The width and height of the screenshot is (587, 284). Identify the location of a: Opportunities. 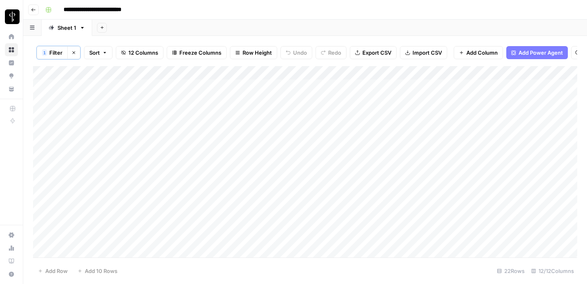
(11, 76).